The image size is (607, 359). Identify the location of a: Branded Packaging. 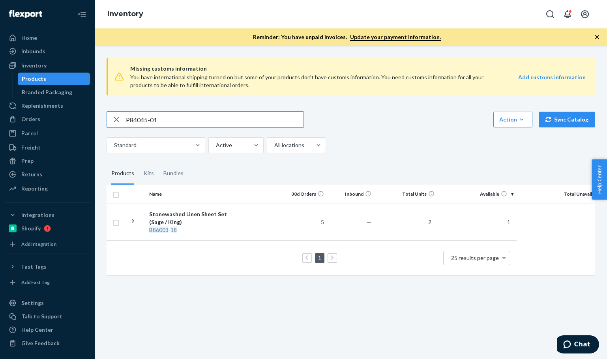
(54, 92).